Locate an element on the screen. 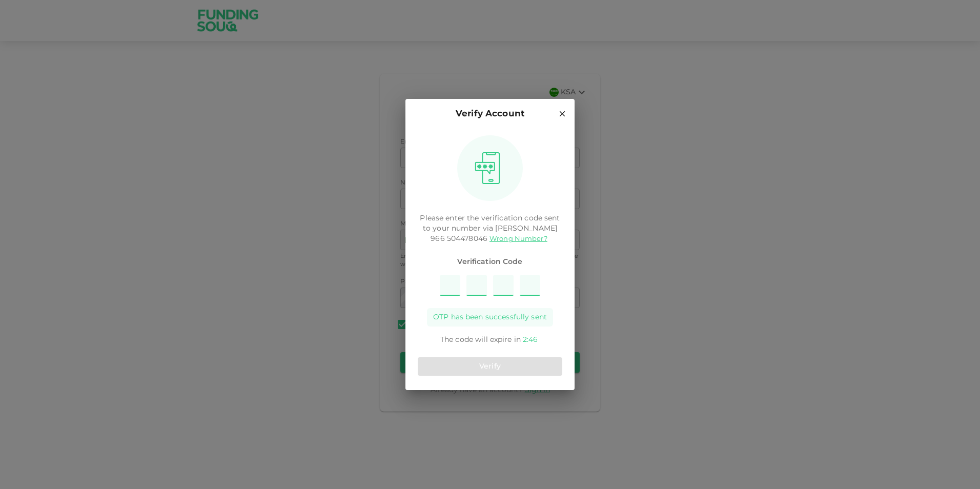 This screenshot has width=980, height=489. span: OTP has been successfully sent is located at coordinates (490, 317).